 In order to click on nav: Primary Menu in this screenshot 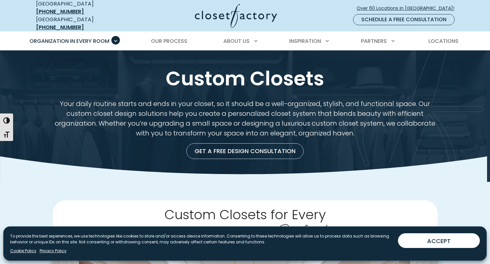, I will do `click(245, 41)`.